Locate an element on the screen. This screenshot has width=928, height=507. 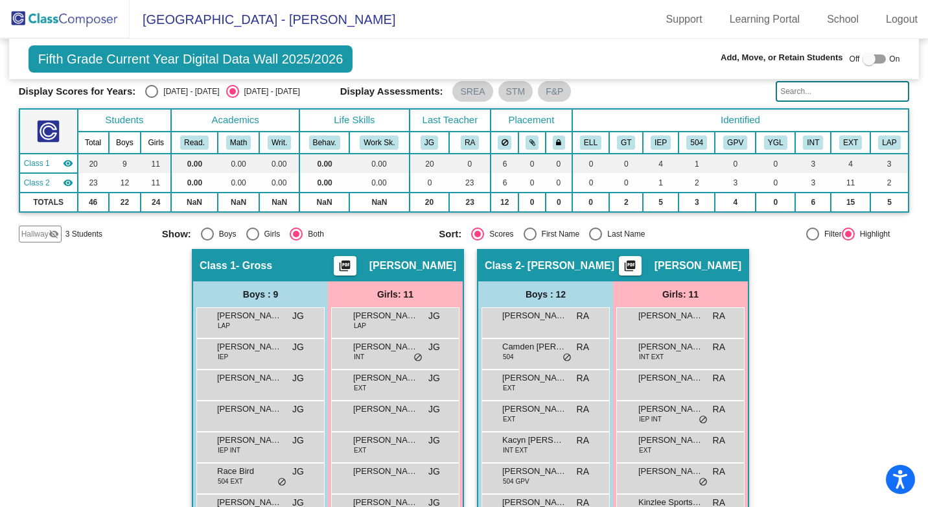
td: 46 is located at coordinates (93, 202).